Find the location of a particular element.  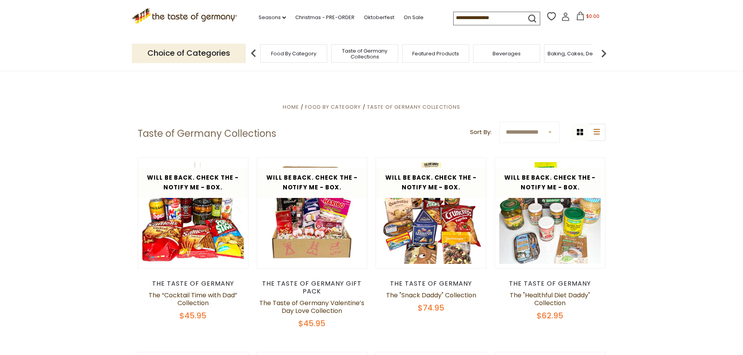

img: The Taste of Germany Valentine’s Day Love Collection is located at coordinates (312, 213).